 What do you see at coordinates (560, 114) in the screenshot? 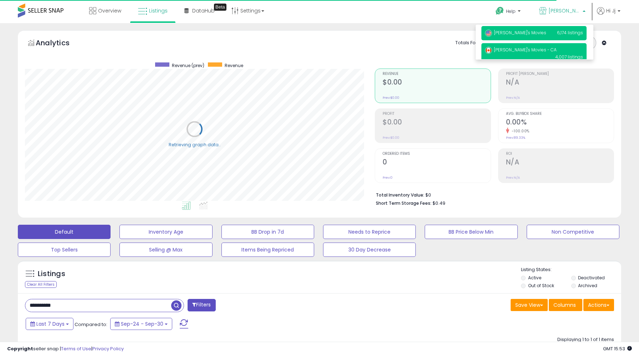
I see `span: Avg. Buybox Share` at bounding box center [560, 114].